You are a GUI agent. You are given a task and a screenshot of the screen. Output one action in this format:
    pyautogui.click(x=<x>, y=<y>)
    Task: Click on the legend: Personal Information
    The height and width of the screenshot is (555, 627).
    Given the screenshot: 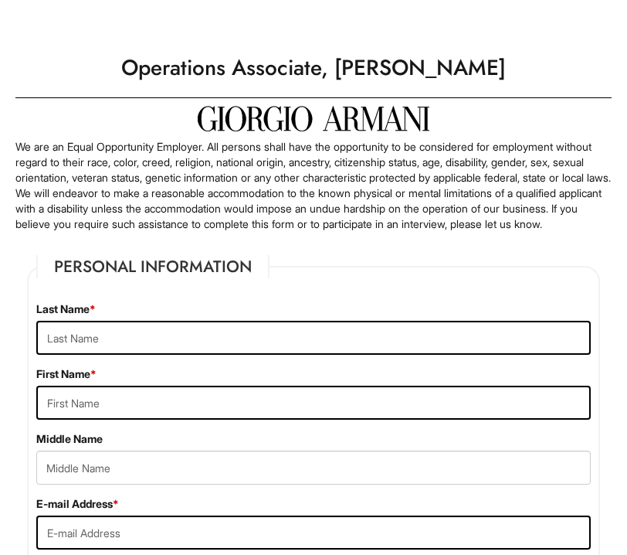 What is the action you would take?
    pyautogui.click(x=153, y=267)
    